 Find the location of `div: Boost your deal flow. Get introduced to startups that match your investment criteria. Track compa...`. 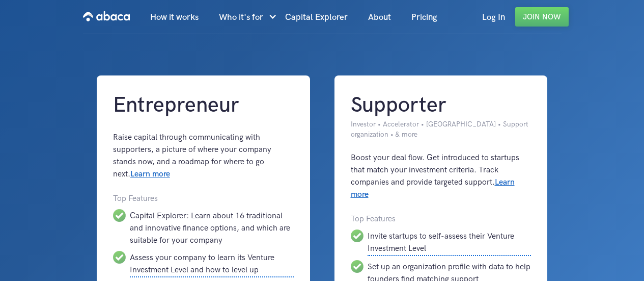

div: Boost your deal flow. Get introduced to startups that match your investment criteria. Track compa... is located at coordinates (441, 176).